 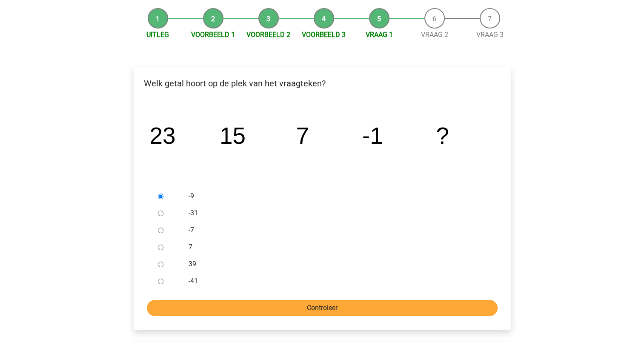 What do you see at coordinates (336, 196) in the screenshot?
I see `label: -9` at bounding box center [336, 196].